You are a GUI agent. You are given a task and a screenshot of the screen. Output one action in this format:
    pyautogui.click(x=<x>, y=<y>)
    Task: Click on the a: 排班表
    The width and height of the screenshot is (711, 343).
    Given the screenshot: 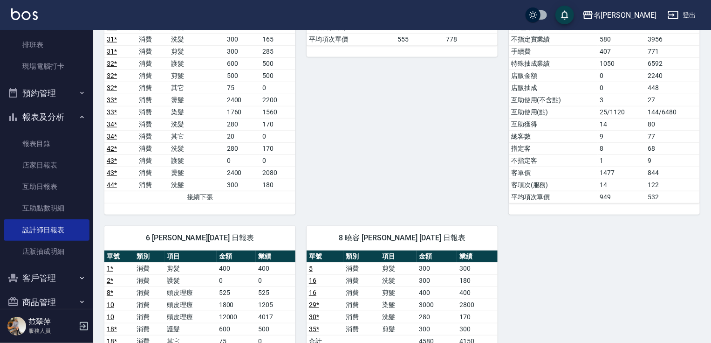 What is the action you would take?
    pyautogui.click(x=47, y=45)
    